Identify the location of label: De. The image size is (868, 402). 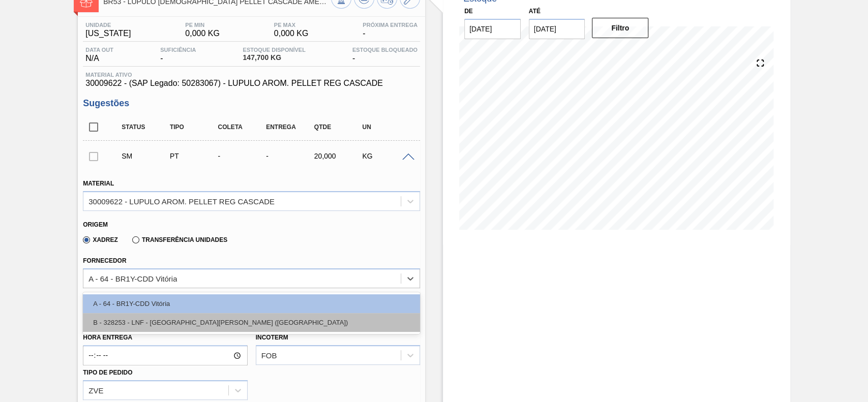
(468, 11).